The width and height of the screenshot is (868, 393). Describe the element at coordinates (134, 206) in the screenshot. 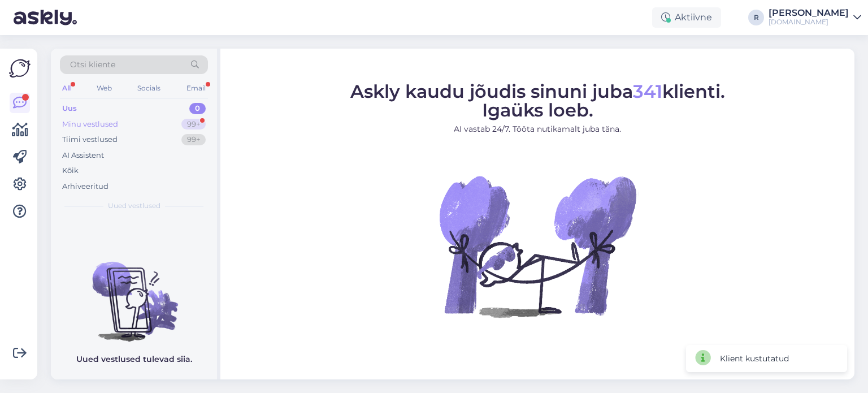

I see `span: Uued vestlused` at that location.